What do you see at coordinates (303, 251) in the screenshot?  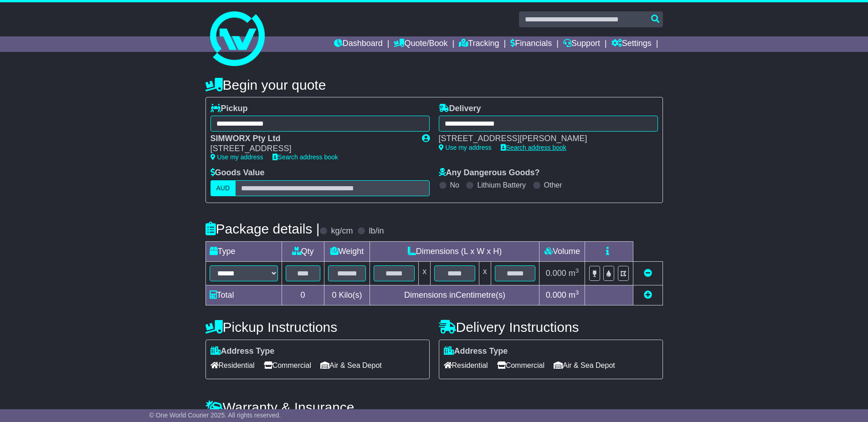 I see `td: Qty` at bounding box center [303, 251].